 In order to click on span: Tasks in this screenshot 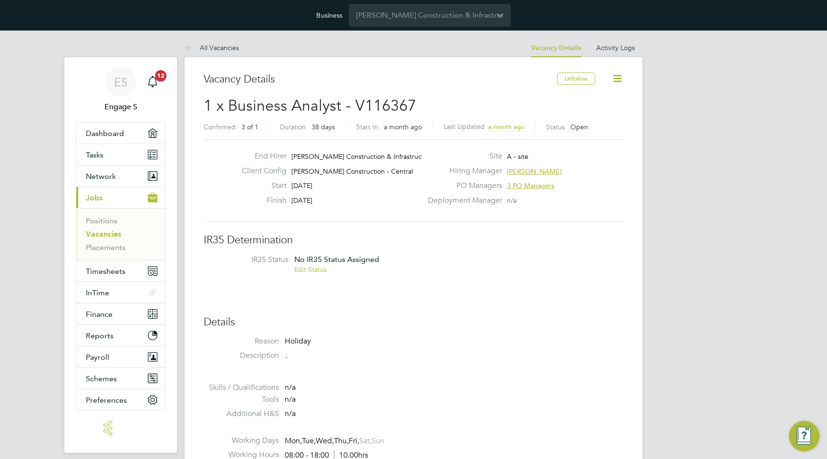, I will do `click(94, 154)`.